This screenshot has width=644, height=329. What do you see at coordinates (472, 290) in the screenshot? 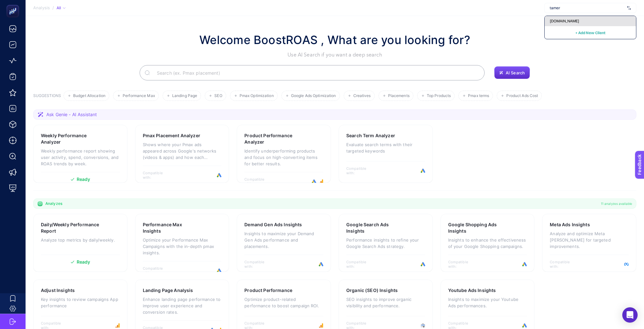
I see `h3: Youtube Ads Insights` at bounding box center [472, 290].